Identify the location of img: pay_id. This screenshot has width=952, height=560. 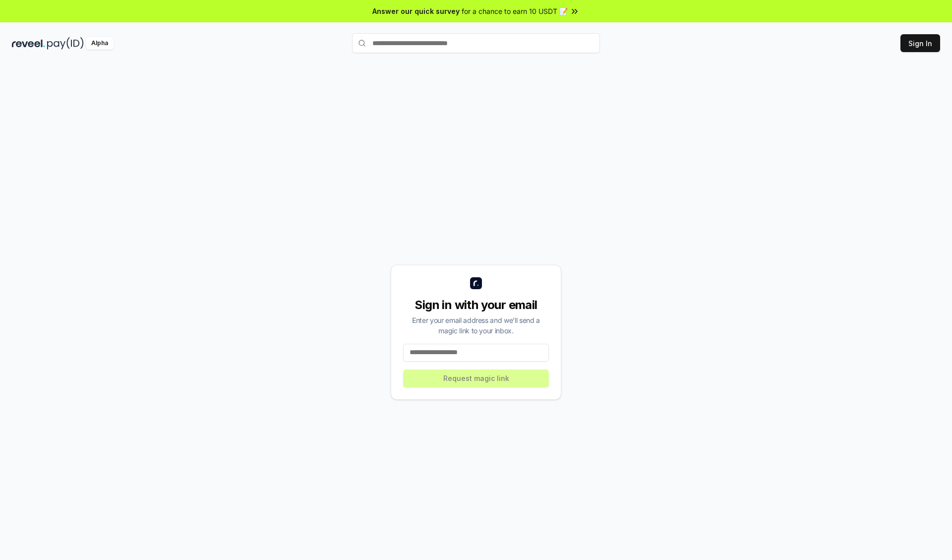
(66, 43).